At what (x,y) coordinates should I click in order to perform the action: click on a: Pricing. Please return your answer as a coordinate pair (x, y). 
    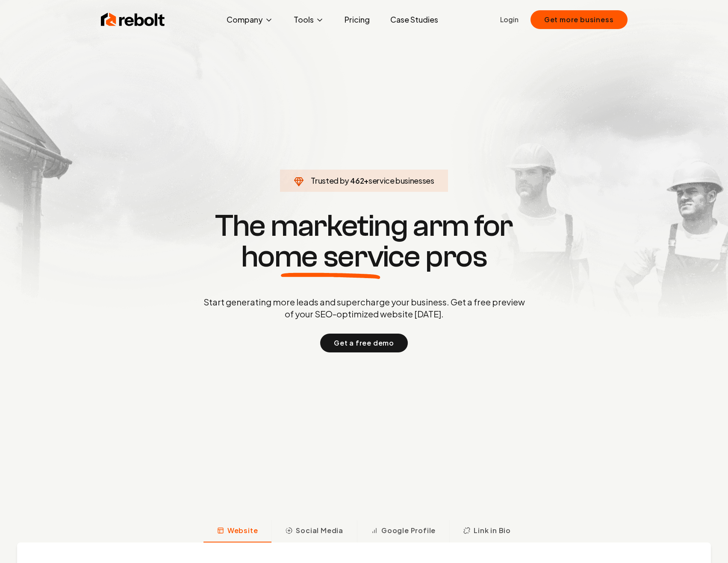
    Looking at the image, I should click on (357, 20).